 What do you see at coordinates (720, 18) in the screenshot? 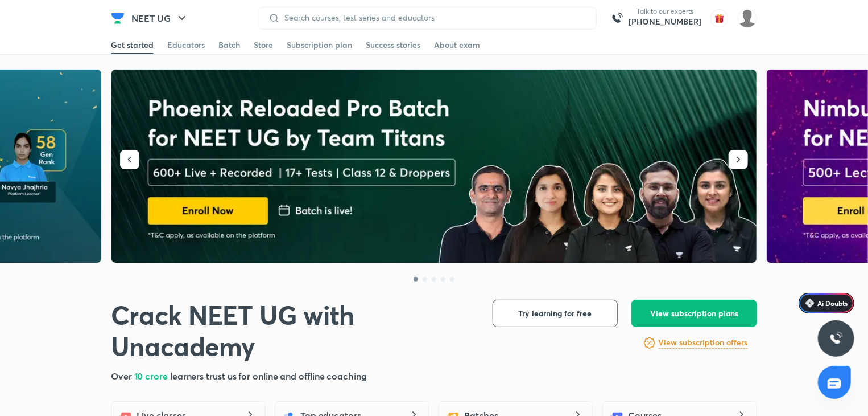
I see `img: avatar` at bounding box center [720, 18].